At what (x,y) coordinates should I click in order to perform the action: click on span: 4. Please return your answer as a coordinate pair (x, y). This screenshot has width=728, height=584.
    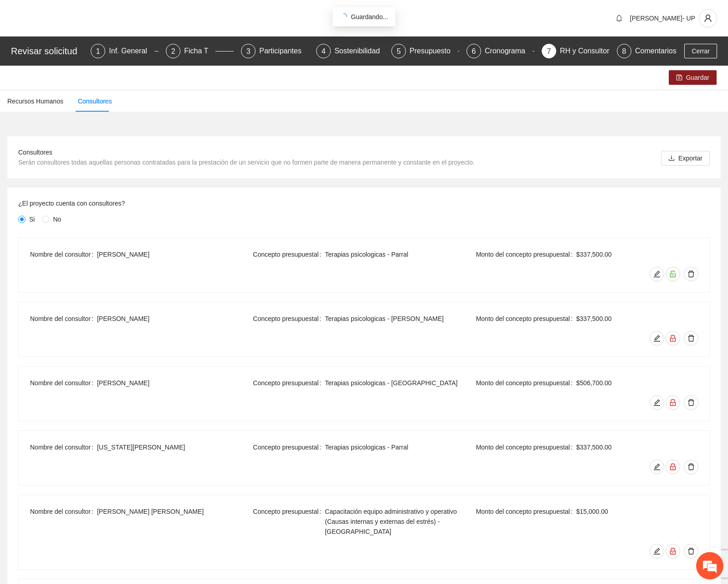
    Looking at the image, I should click on (323, 51).